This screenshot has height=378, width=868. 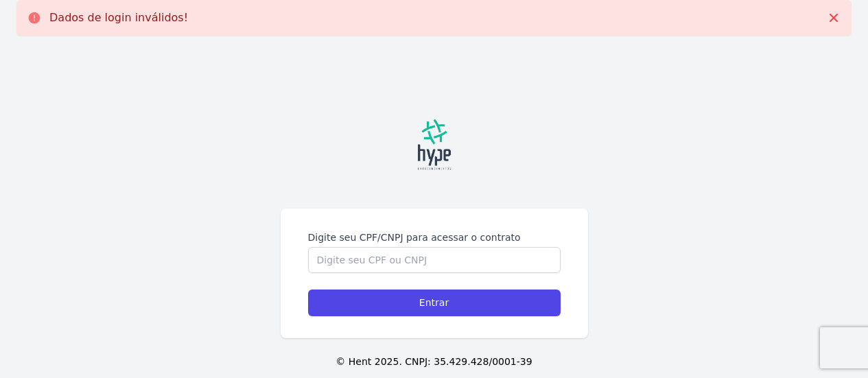 I want to click on img: logos_png-03.png, so click(x=434, y=145).